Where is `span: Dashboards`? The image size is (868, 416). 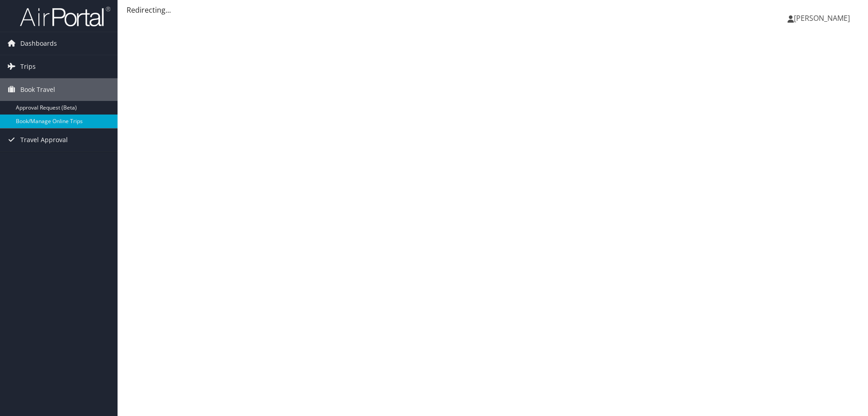 span: Dashboards is located at coordinates (38, 43).